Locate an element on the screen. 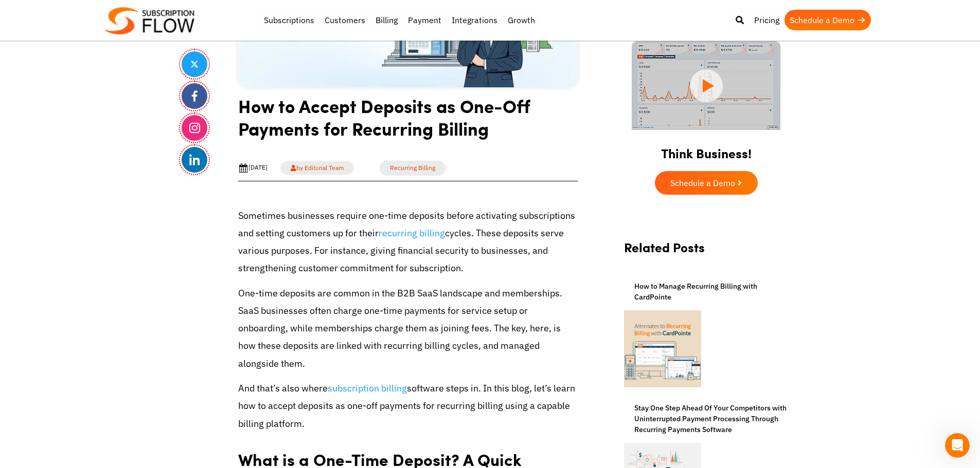 The width and height of the screenshot is (980, 468). a: recurring billing is located at coordinates (412, 233).